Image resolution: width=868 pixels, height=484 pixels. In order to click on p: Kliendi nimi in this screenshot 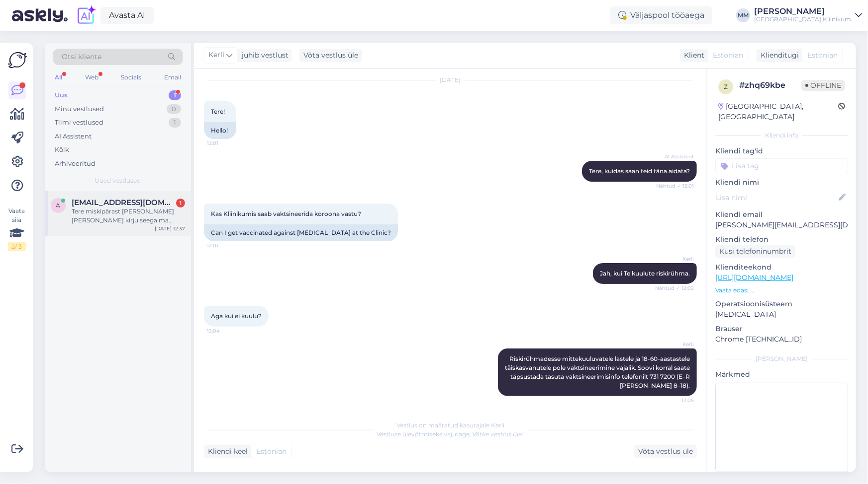, I will do `click(782, 182)`.